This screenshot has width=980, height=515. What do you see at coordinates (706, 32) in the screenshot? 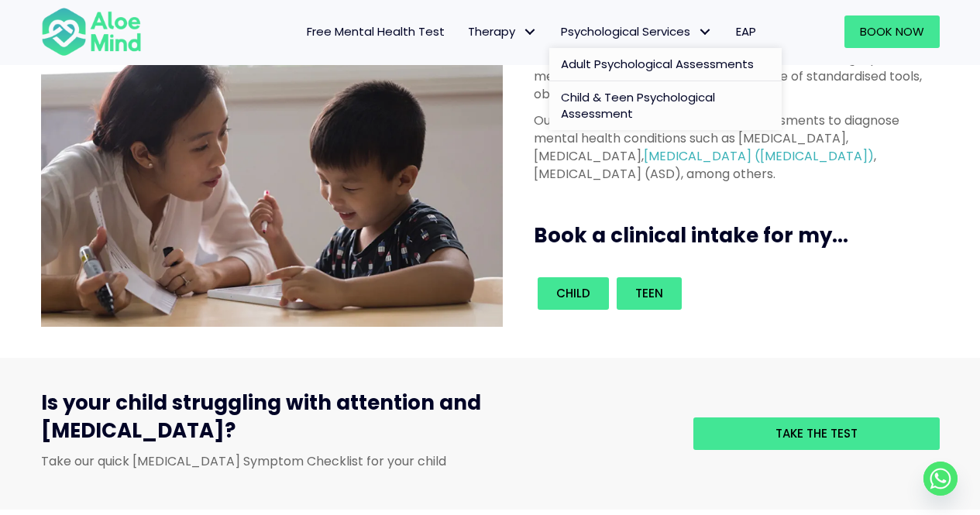
I see `span: Psychological Services: submenu` at bounding box center [706, 32].